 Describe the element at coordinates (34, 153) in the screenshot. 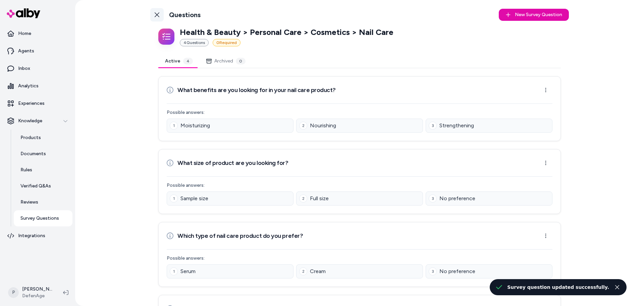

I see `p: Documents` at that location.